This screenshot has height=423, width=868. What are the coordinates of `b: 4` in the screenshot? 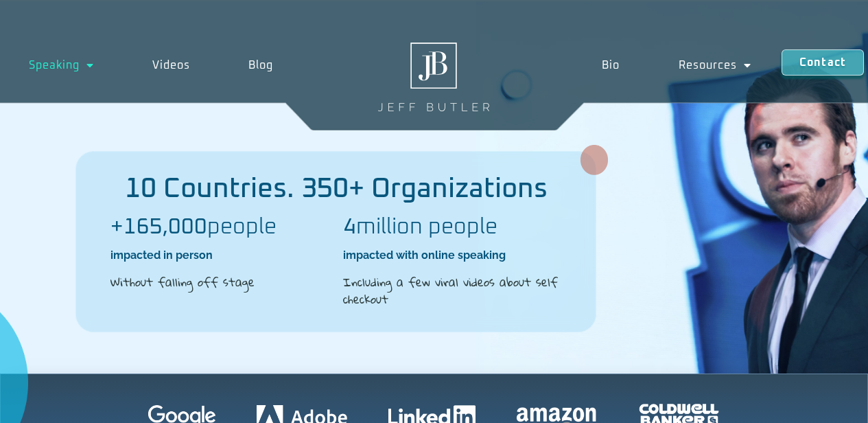 It's located at (350, 227).